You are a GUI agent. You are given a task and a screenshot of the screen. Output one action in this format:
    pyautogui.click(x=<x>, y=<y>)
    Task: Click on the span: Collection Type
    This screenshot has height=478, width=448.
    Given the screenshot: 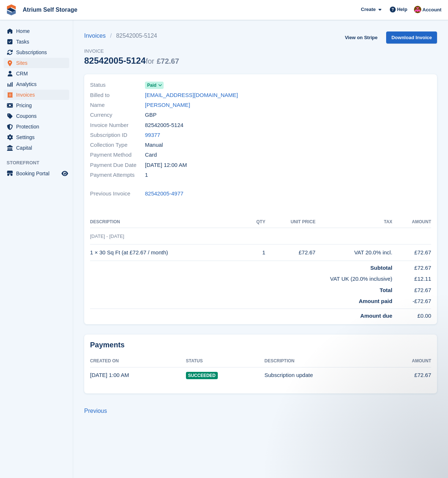 What is the action you would take?
    pyautogui.click(x=117, y=145)
    